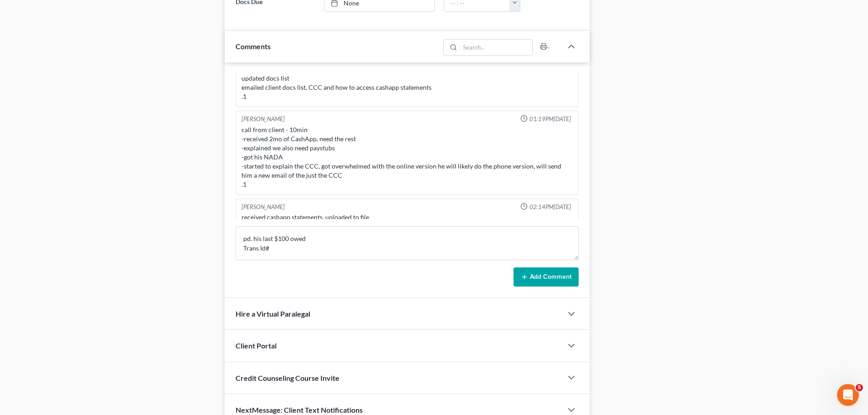 This screenshot has height=415, width=868. I want to click on span: 5, so click(860, 387).